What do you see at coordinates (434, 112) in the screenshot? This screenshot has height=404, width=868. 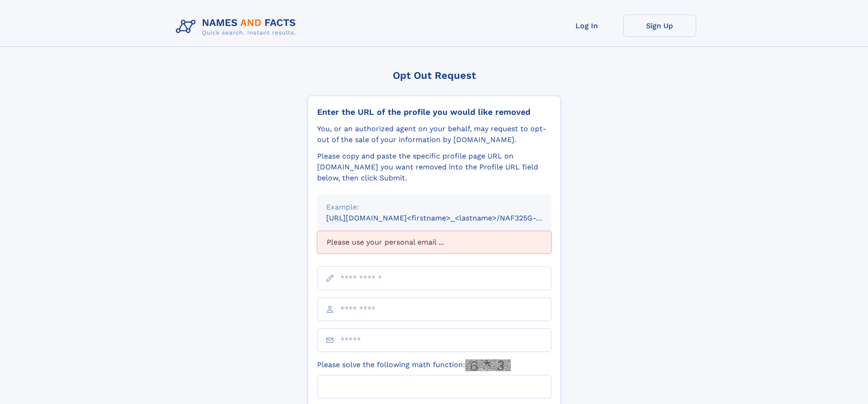 I see `div: Enter the URL of the profile you would like removed` at bounding box center [434, 112].